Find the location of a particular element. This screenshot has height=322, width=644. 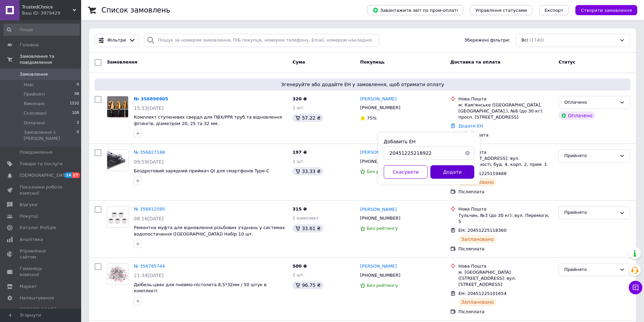

span: Головна is located at coordinates (29, 45).